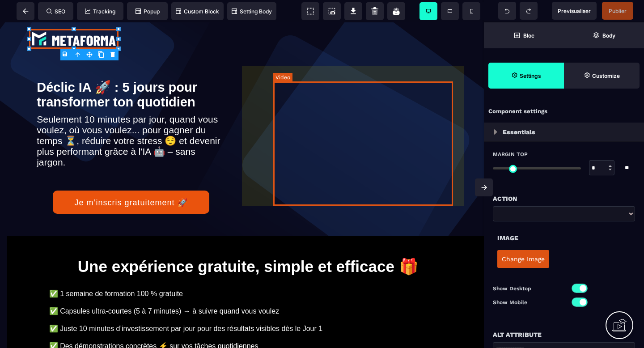 The width and height of the screenshot is (644, 348). I want to click on div: Alt attribute, so click(564, 334).